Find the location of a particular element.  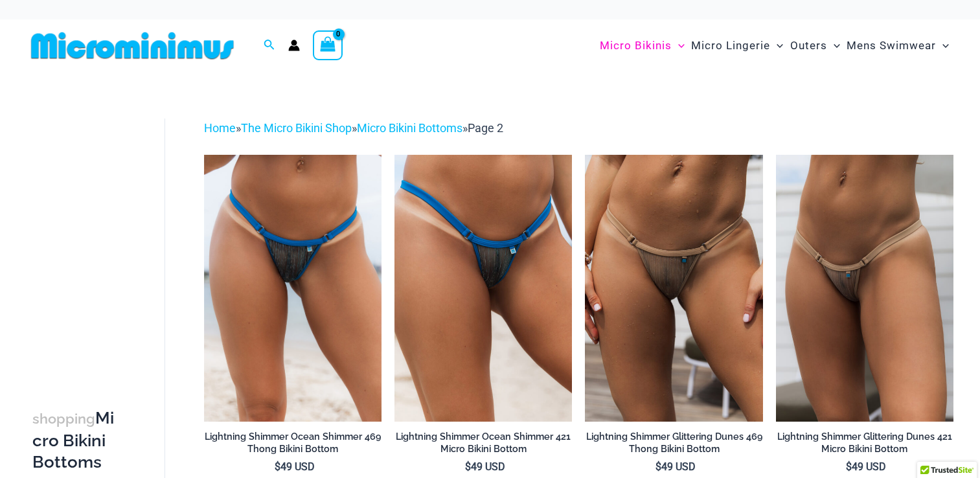

a: Mens SwimwearMenu ToggleMenu Toggle is located at coordinates (898, 45).